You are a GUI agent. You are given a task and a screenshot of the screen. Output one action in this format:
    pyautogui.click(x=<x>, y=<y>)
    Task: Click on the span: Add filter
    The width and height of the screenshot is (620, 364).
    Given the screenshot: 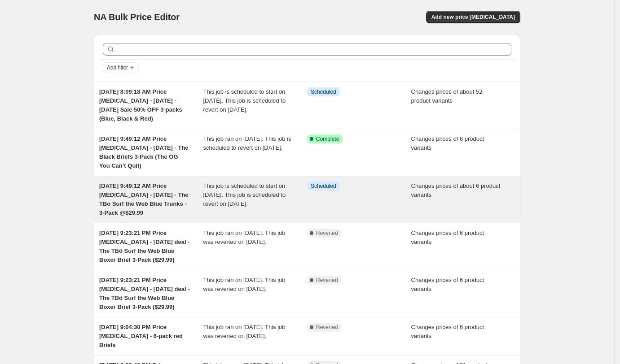 What is the action you would take?
    pyautogui.click(x=117, y=68)
    